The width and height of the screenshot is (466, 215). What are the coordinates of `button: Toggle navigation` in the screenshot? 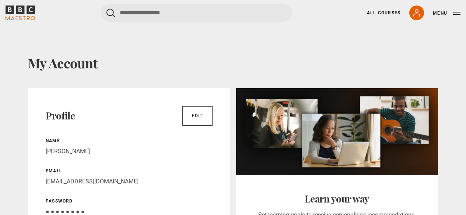 It's located at (446, 13).